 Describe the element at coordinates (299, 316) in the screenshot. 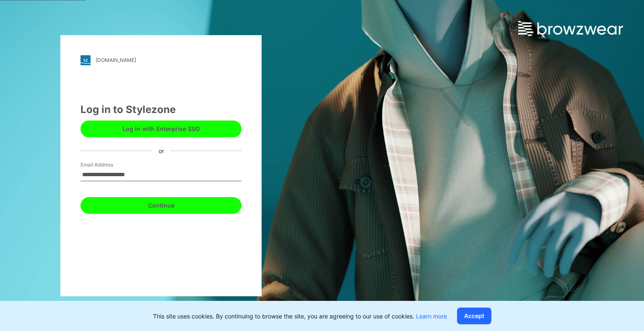

I see `p: This site uses cookies. By continuing to browse the site, you are agreeing to our use of cookies.` at that location.